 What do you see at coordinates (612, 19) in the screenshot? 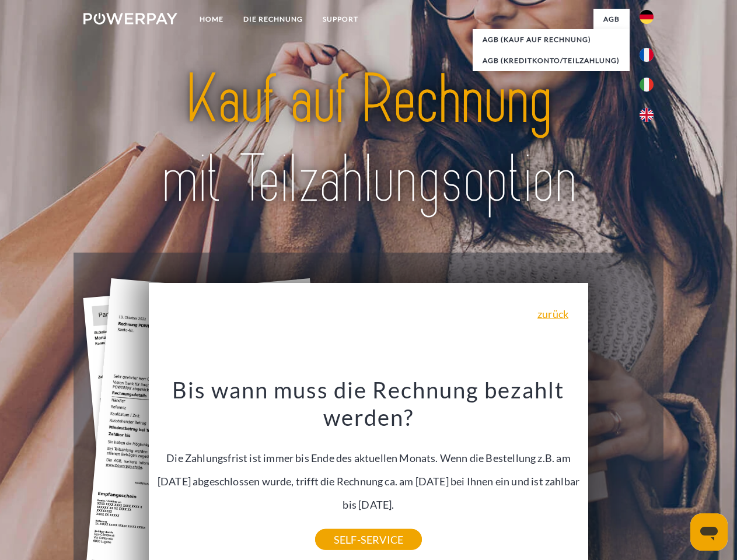
I see `a: agb` at bounding box center [612, 19].